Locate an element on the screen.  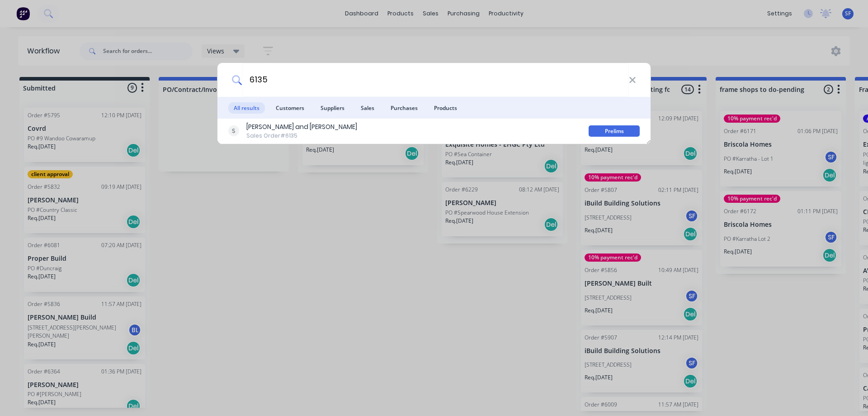
div: Sales Order #6135 is located at coordinates (302, 135).